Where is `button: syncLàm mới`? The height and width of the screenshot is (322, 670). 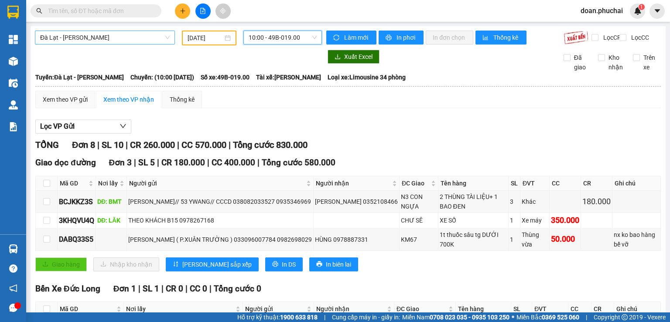 button: syncLàm mới is located at coordinates (351, 38).